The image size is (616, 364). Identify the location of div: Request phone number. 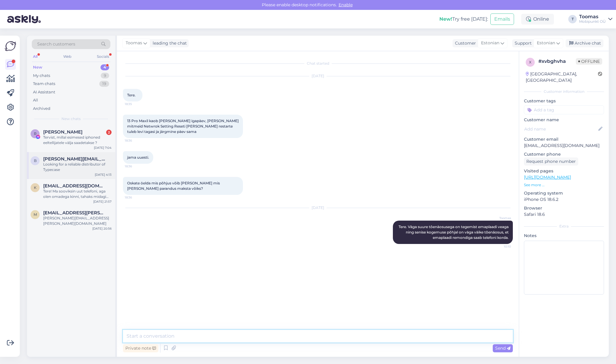
(550, 161).